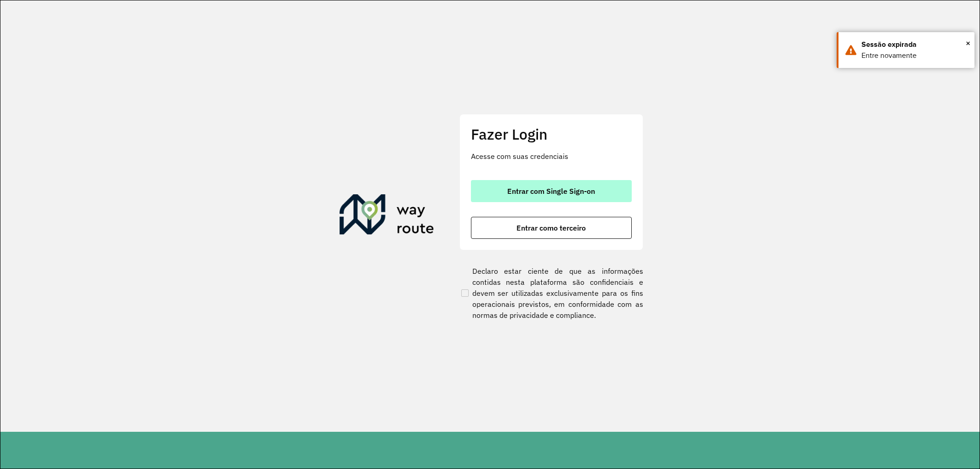 The height and width of the screenshot is (469, 980). What do you see at coordinates (387, 217) in the screenshot?
I see `img: Roteirizador AmbevTech` at bounding box center [387, 217].